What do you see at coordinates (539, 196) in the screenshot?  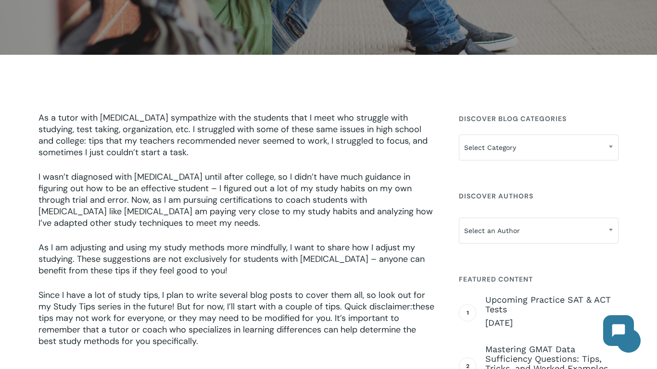 I see `h4: Discover Authors` at bounding box center [539, 196].